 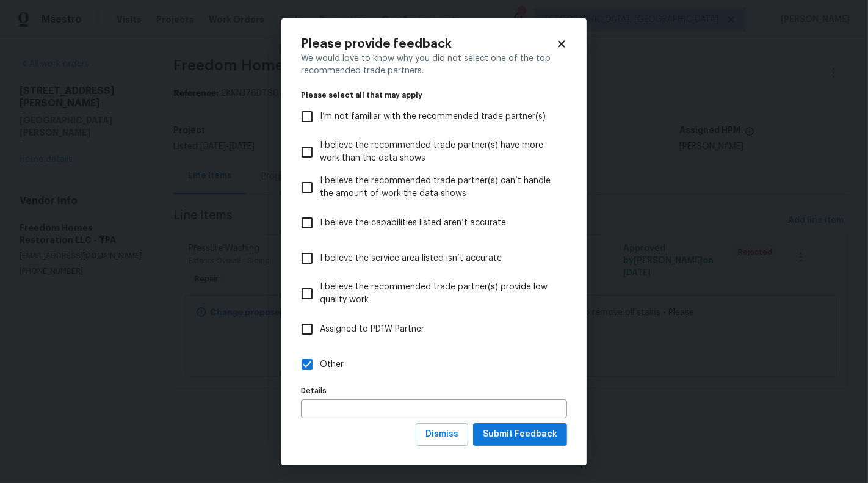 I want to click on span: I believe the recommended trade partner(s) provide low quality work, so click(x=439, y=293).